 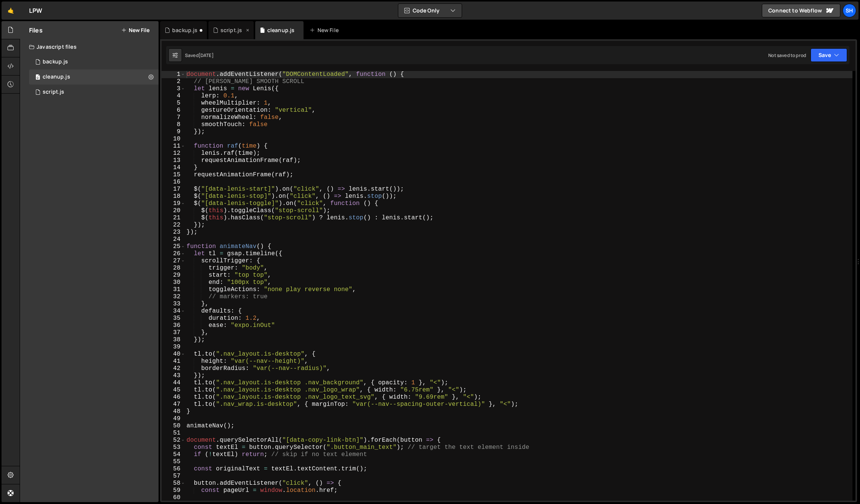 What do you see at coordinates (173, 88) in the screenshot?
I see `div: 3` at bounding box center [173, 88].